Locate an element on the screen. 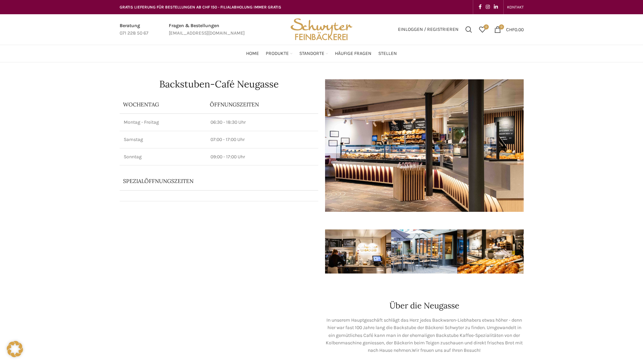 This screenshot has height=364, width=643. div: Suchen is located at coordinates (468, 30).